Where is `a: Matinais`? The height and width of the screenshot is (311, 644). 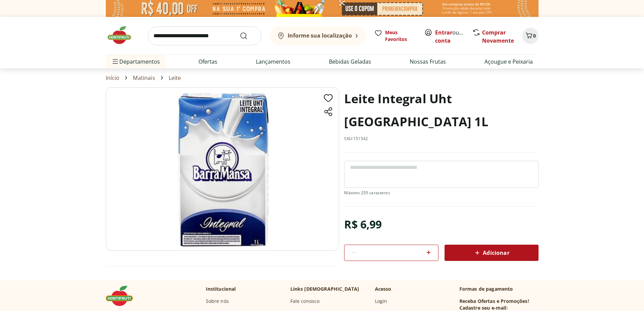 a: Matinais is located at coordinates (144, 78).